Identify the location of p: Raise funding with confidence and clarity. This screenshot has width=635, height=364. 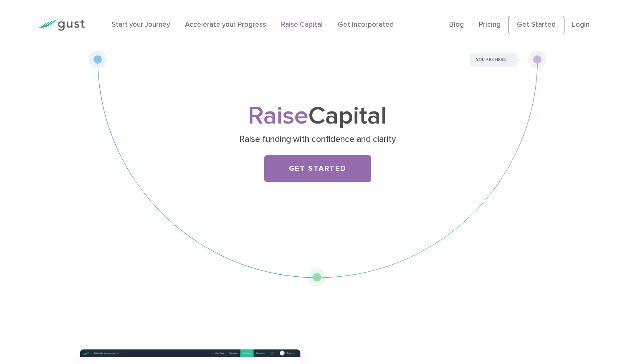
(318, 139).